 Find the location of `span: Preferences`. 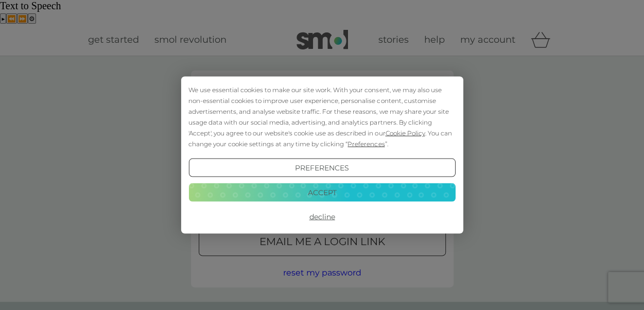

span: Preferences is located at coordinates (366, 143).